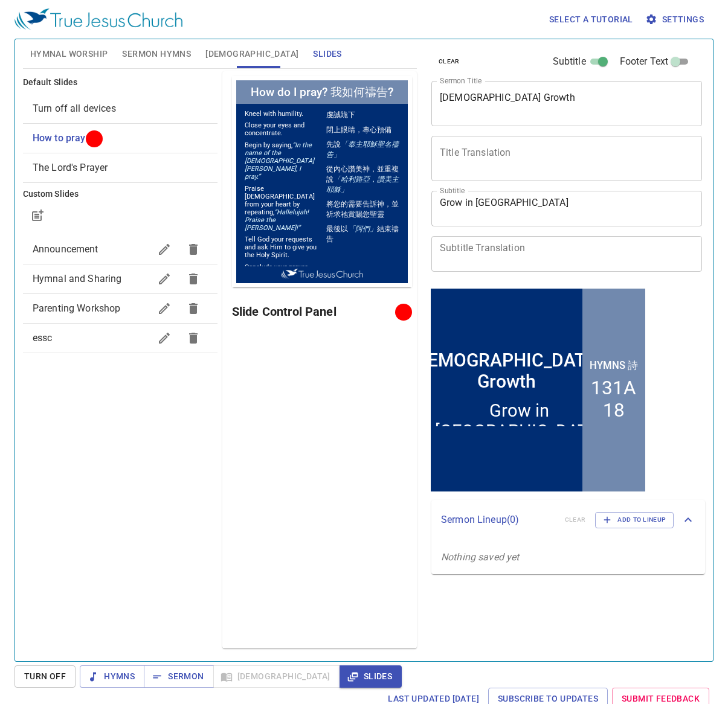 The width and height of the screenshot is (728, 704). What do you see at coordinates (42, 337) in the screenshot?
I see `span: essc` at bounding box center [42, 337].